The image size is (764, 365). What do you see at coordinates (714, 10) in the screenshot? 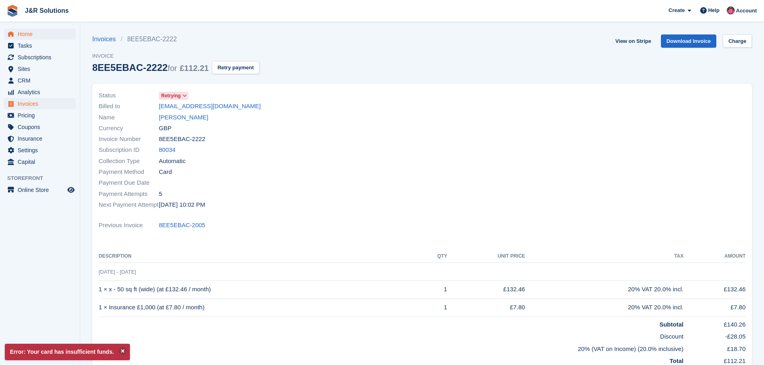
I see `span: Help` at bounding box center [714, 10].